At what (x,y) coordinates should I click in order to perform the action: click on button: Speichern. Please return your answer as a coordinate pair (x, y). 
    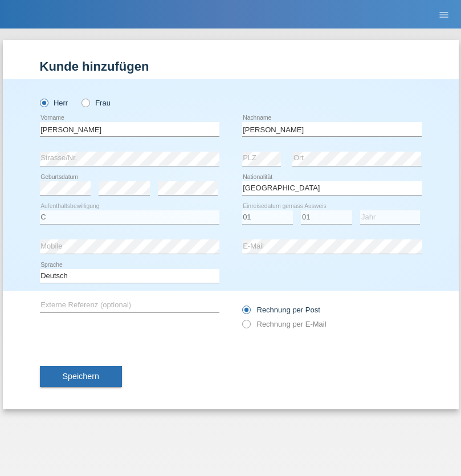
    Looking at the image, I should click on (81, 377).